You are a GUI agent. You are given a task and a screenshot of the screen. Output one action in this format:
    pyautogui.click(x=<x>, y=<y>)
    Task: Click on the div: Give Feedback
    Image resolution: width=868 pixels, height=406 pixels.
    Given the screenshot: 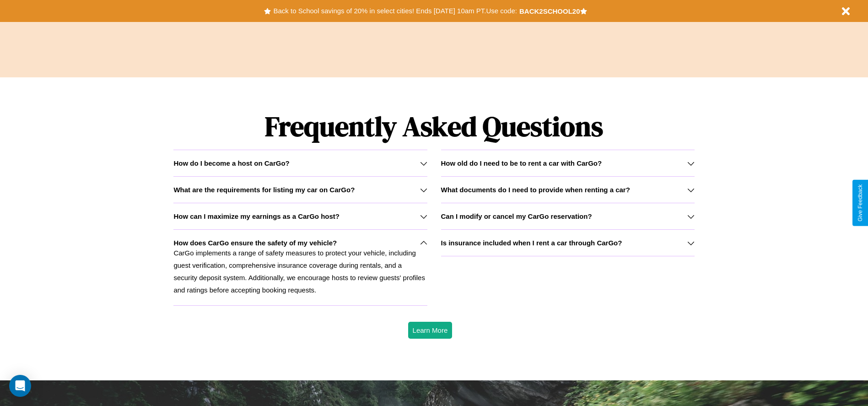 What is the action you would take?
    pyautogui.click(x=860, y=203)
    